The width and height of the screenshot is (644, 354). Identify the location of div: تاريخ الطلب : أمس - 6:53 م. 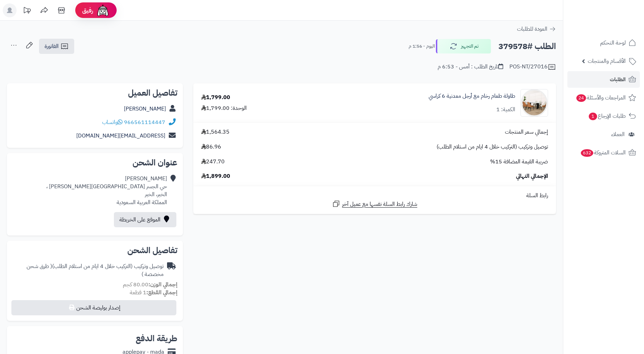
(471, 67).